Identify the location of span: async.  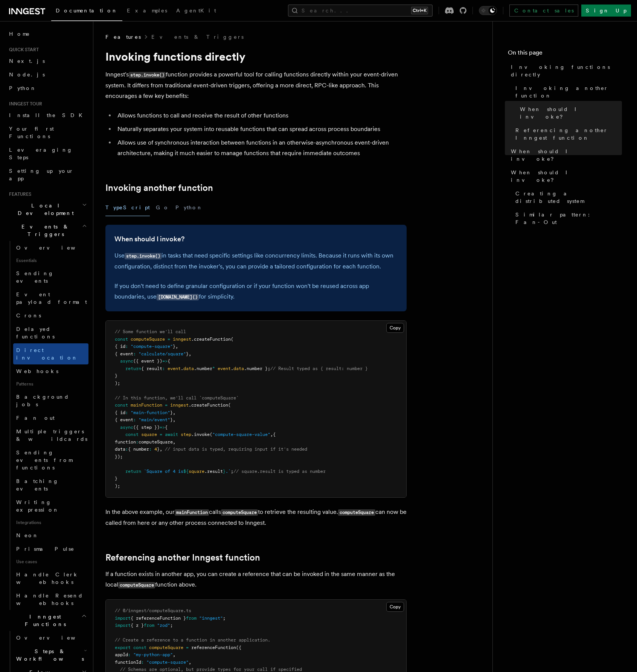
(126, 361).